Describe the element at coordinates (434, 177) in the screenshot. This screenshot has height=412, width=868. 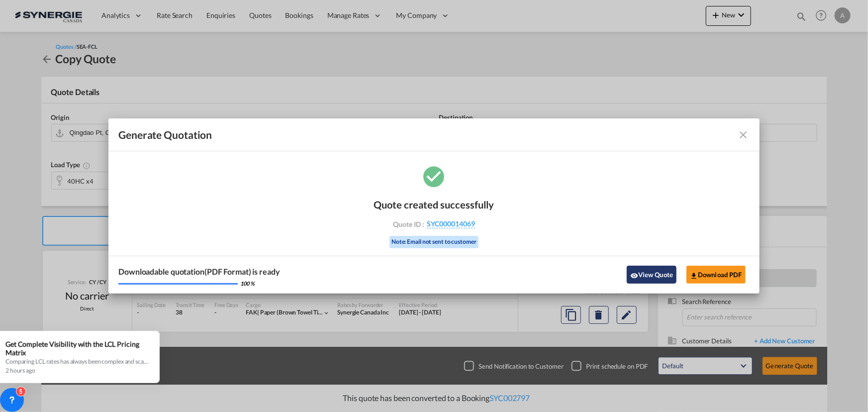
I see `md-icon: icon-checkbox-marked-circle` at that location.